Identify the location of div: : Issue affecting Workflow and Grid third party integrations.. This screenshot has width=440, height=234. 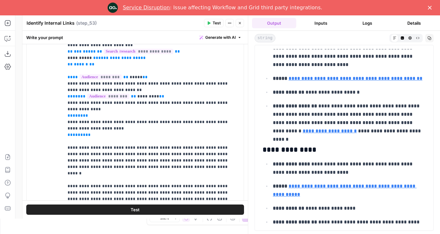
(223, 8).